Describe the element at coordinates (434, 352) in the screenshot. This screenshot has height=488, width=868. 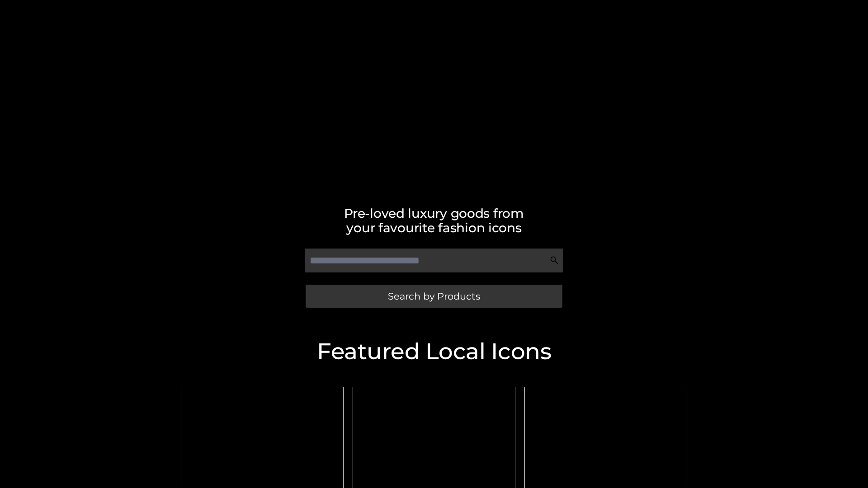
I see `h2: Featured Local Icons​` at that location.